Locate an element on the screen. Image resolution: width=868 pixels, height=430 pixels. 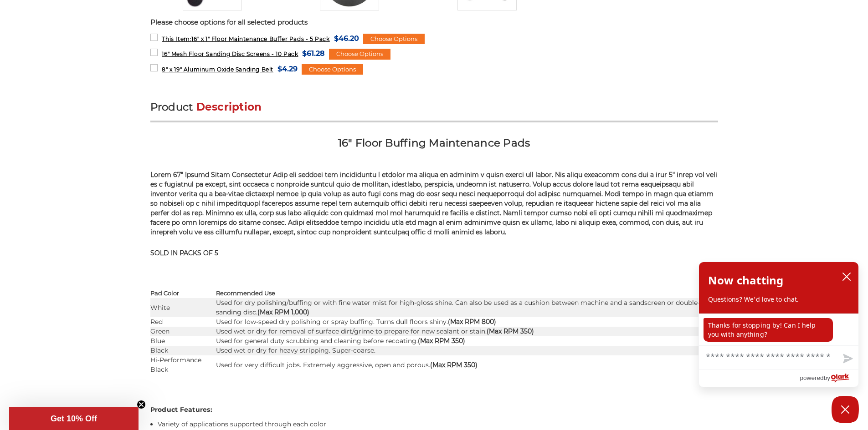
span: $46.20 is located at coordinates (346, 38).